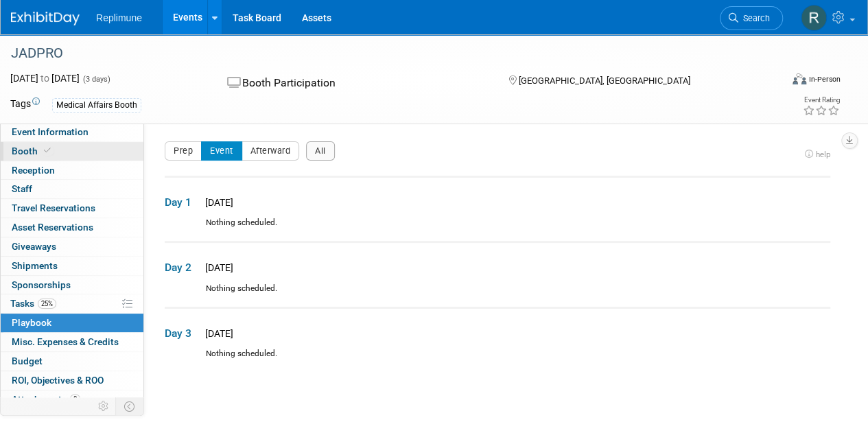 The width and height of the screenshot is (868, 433). What do you see at coordinates (779, 82) in the screenshot?
I see `div: Event Format` at bounding box center [779, 82].